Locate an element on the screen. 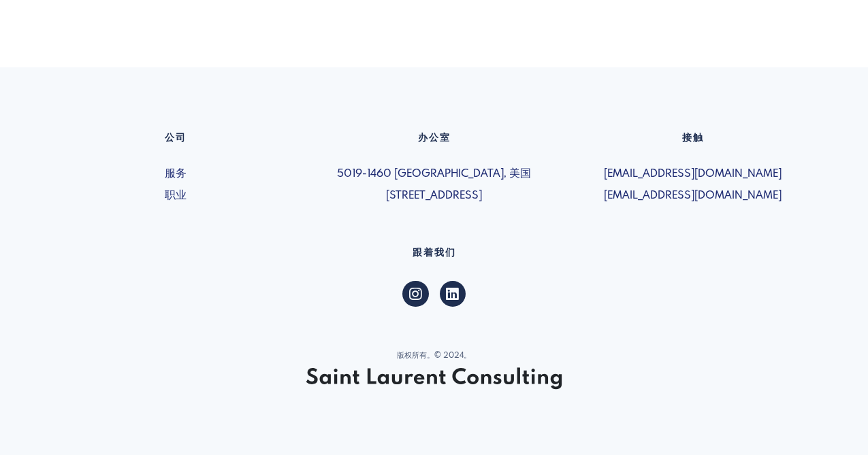 The height and width of the screenshot is (455, 868). a: 服务 is located at coordinates (176, 174).